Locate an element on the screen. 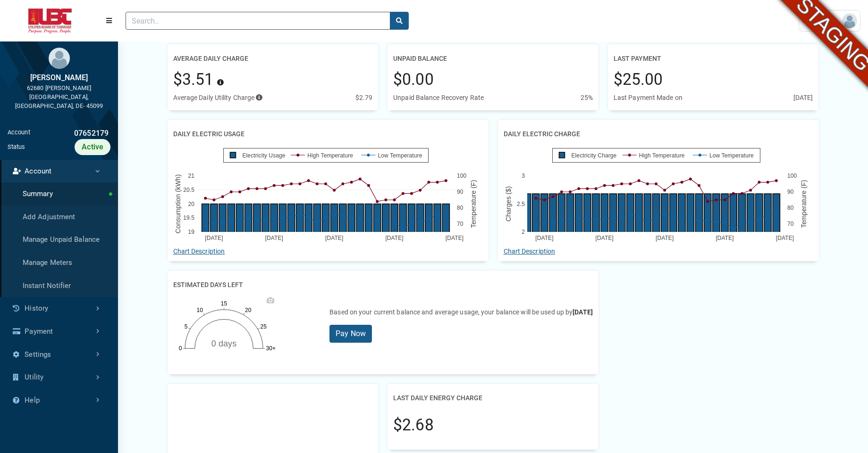 This screenshot has height=453, width=868. div: Last Payment Made on is located at coordinates (648, 97).